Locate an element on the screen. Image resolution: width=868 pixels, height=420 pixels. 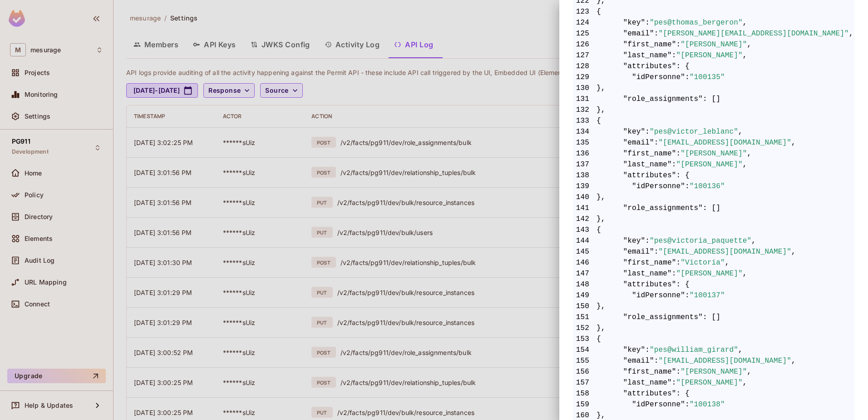
span: 157 is located at coordinates (585, 383).